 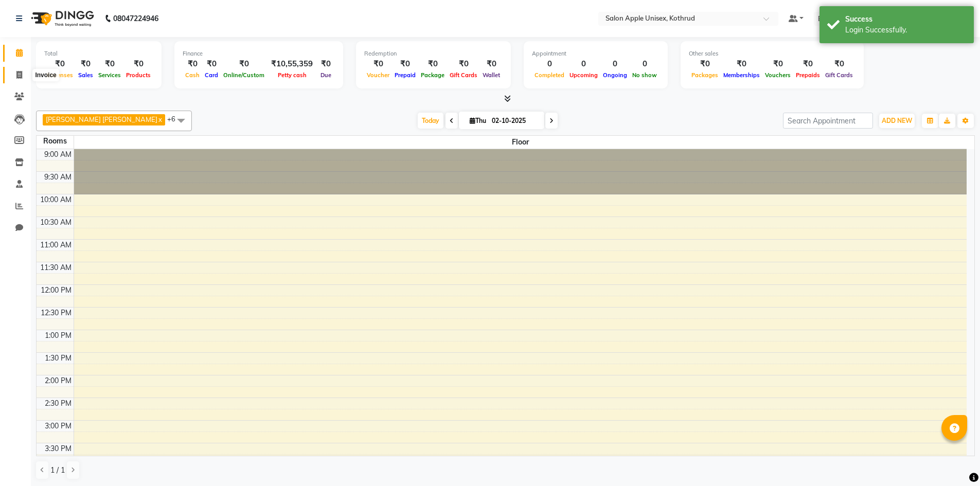 What do you see at coordinates (259, 53) in the screenshot?
I see `div: Finance` at bounding box center [259, 53].